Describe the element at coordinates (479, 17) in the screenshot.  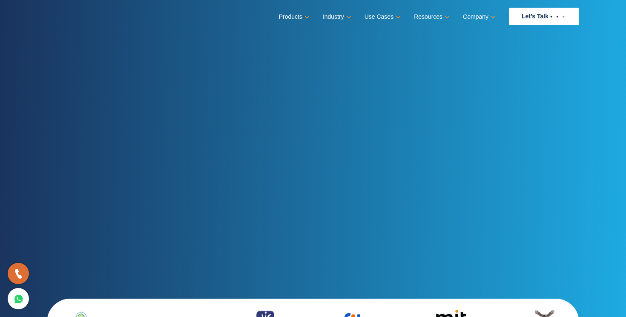
I see `a: Company` at that location.